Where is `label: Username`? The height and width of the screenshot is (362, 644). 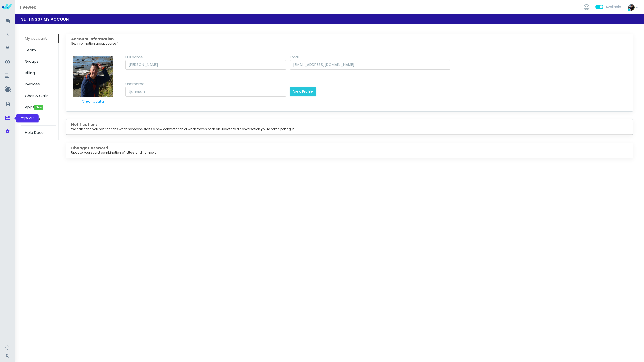 label: Username is located at coordinates (207, 93).